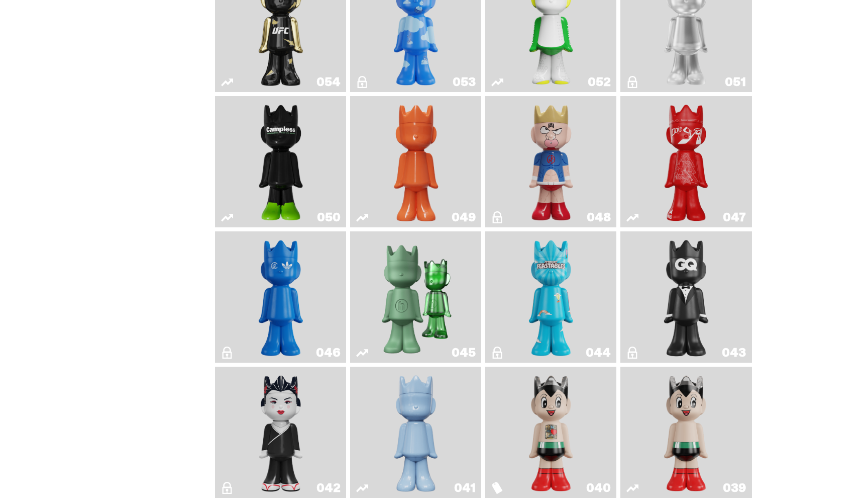  Describe the element at coordinates (416, 297) in the screenshot. I see `a: Present` at that location.